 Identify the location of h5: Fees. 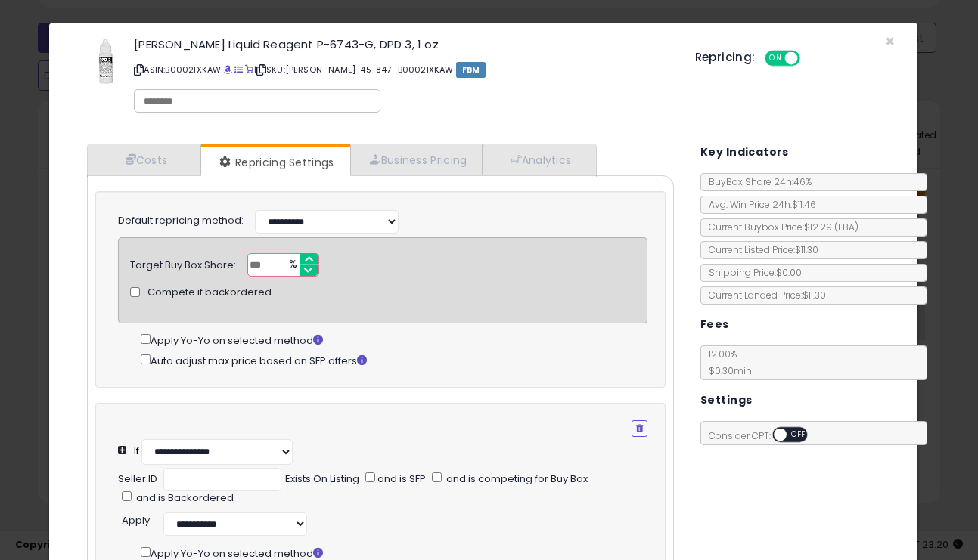
(715, 324).